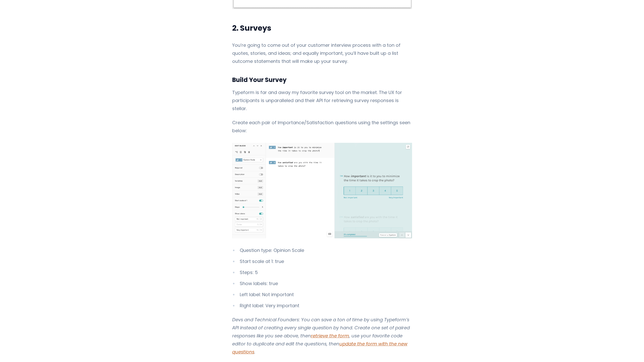 The width and height of the screenshot is (644, 362). I want to click on p: You’re going to come out of your customer interview process with a ton of quotes, stories, and id..., so click(322, 53).